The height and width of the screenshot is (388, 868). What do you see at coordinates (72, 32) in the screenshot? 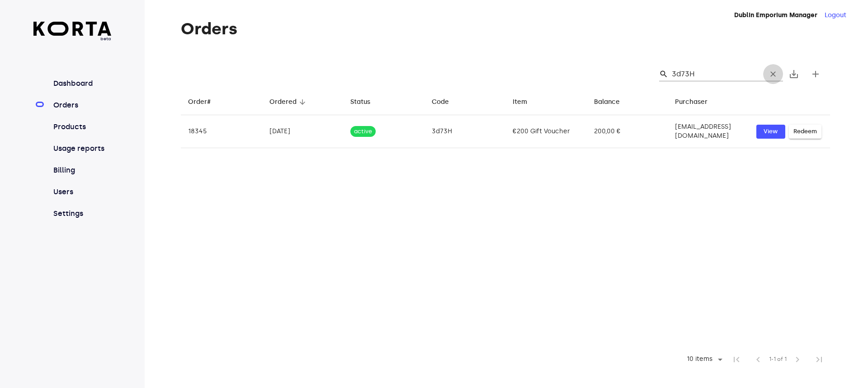
I see `a: beta` at bounding box center [72, 32].